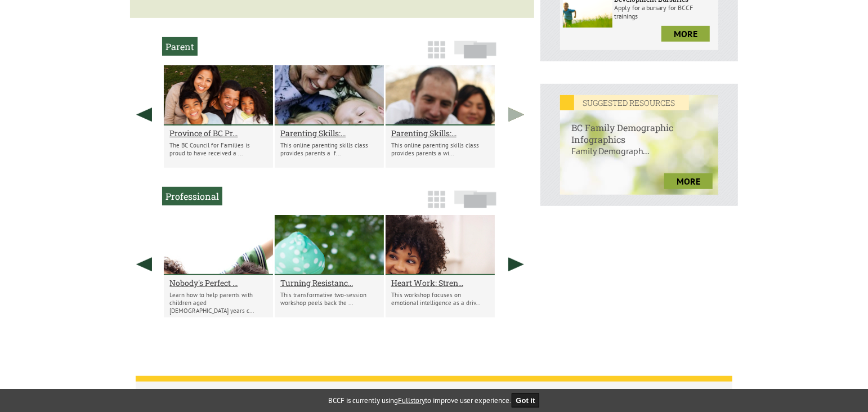 The height and width of the screenshot is (412, 868). What do you see at coordinates (166, 394) in the screenshot?
I see `a: News` at bounding box center [166, 394].